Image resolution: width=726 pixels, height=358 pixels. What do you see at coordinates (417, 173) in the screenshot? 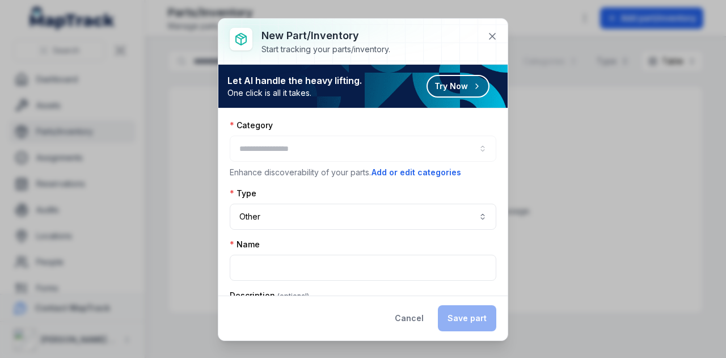
I see `button: Add or edit categories` at bounding box center [417, 173].